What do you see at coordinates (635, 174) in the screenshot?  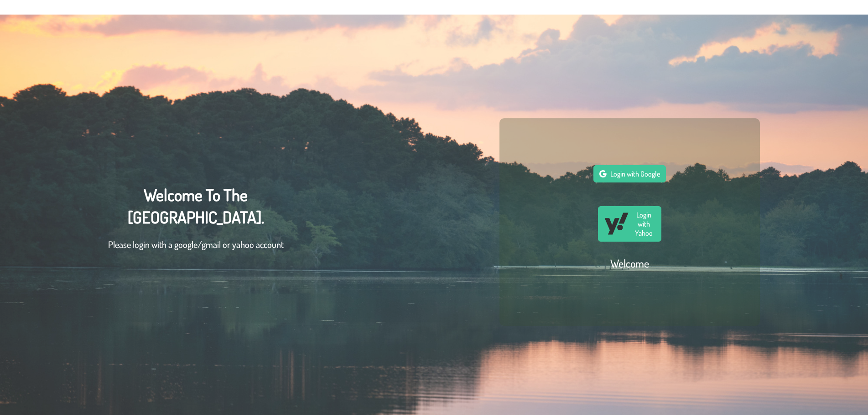 I see `span: Login with Google` at bounding box center [635, 174].